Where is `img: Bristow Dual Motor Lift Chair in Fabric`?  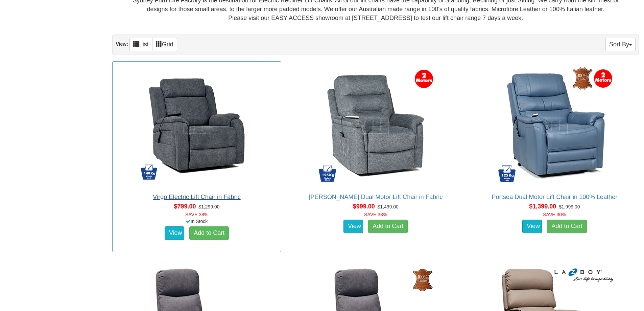 img: Bristow Dual Motor Lift Chair in Fabric is located at coordinates (376, 126).